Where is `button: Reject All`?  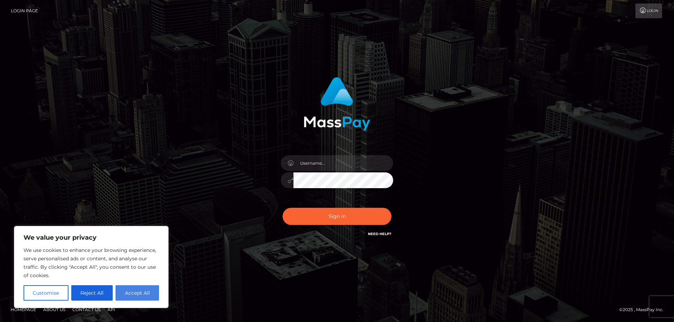
button: Reject All is located at coordinates (92, 293).